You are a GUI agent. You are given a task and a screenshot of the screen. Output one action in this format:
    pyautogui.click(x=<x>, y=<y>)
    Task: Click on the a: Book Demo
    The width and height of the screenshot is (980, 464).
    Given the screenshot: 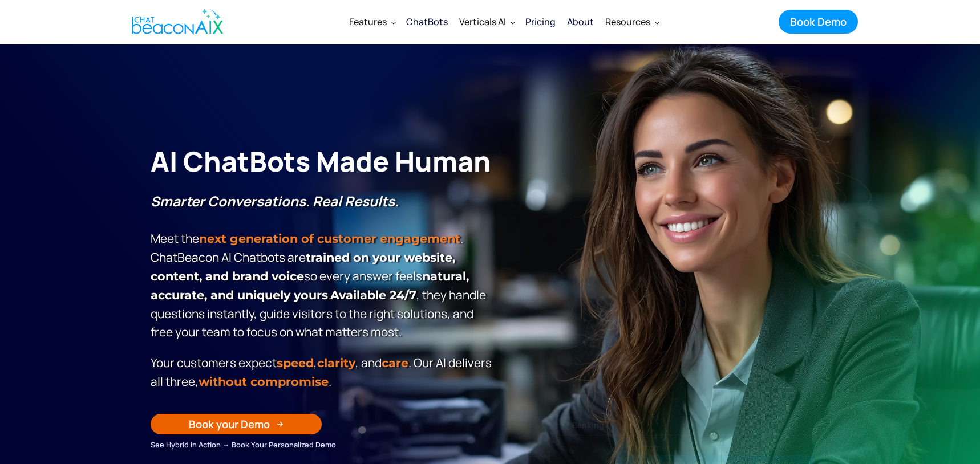 What is the action you would take?
    pyautogui.click(x=818, y=22)
    